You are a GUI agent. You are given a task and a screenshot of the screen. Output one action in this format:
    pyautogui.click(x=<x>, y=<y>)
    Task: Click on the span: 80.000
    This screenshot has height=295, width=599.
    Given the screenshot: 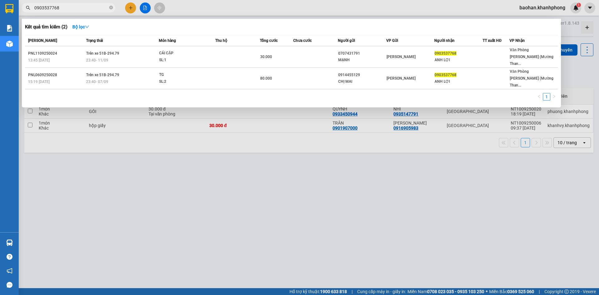 What is the action you would take?
    pyautogui.click(x=266, y=78)
    